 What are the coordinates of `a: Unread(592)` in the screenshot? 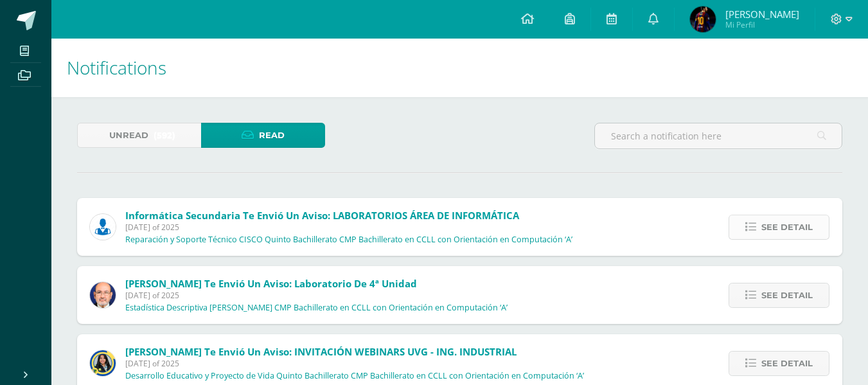 It's located at (138, 135).